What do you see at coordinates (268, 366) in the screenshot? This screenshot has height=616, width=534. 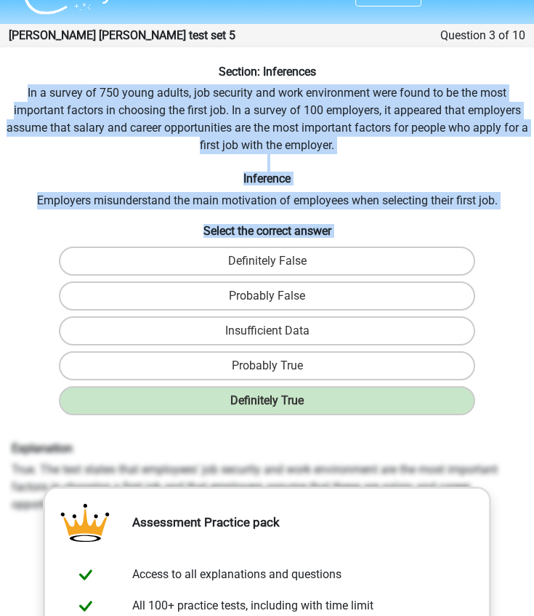 I see `label: Probably True` at bounding box center [268, 366].